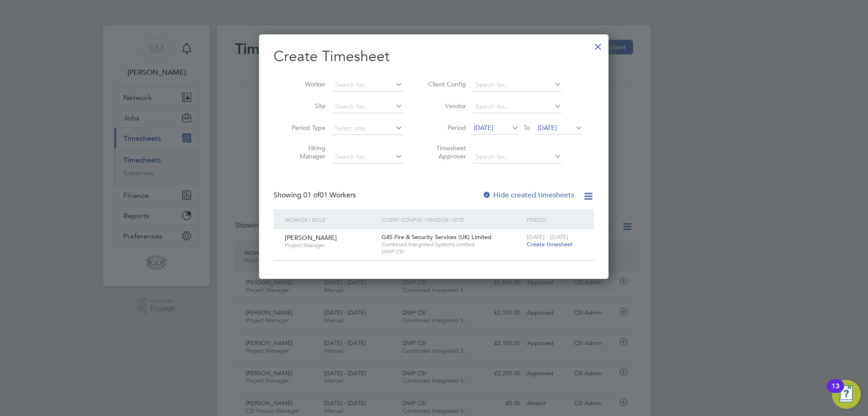 The width and height of the screenshot is (868, 416). What do you see at coordinates (329, 195) in the screenshot?
I see `span: 01 Workers` at bounding box center [329, 195].